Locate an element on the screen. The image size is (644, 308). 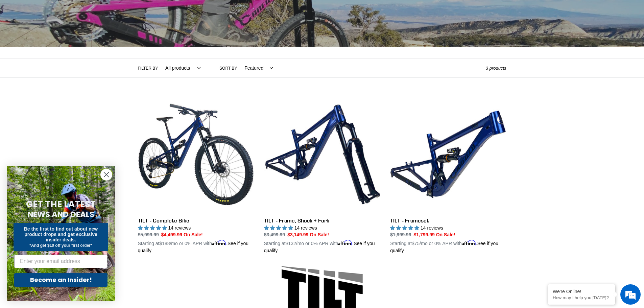
span: GET THE LATEST is located at coordinates (61, 204).